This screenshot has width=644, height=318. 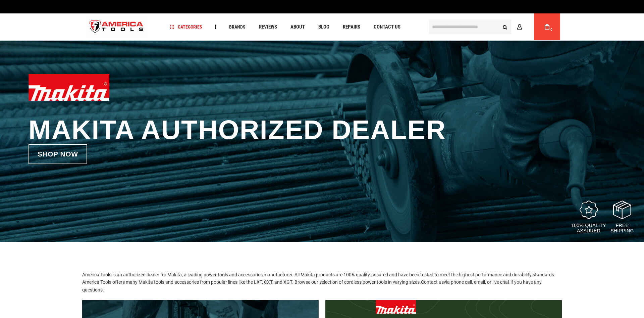 What do you see at coordinates (352, 27) in the screenshot?
I see `span: Repairs` at bounding box center [352, 27].